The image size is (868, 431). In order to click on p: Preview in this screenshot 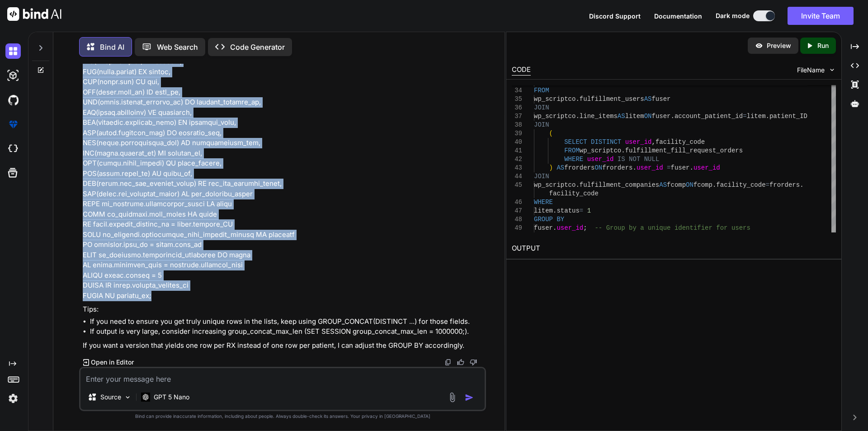, I will do `click(779, 46)`.